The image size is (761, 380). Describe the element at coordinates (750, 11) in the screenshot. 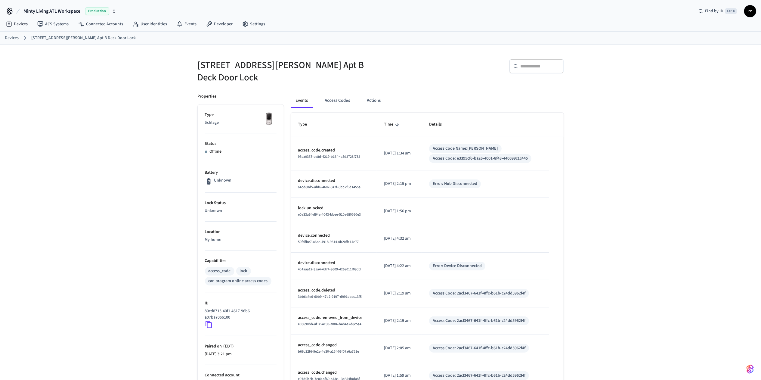

I see `span: rr` at that location.